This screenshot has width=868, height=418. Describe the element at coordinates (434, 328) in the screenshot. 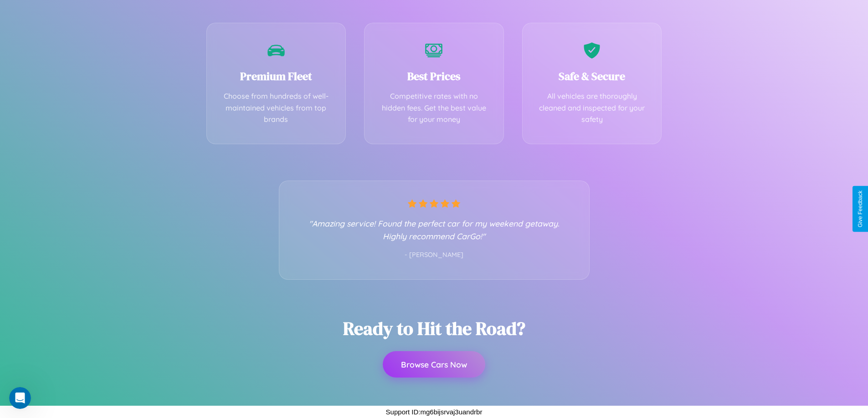

I see `h2: Ready to Hit the Road?` at that location.